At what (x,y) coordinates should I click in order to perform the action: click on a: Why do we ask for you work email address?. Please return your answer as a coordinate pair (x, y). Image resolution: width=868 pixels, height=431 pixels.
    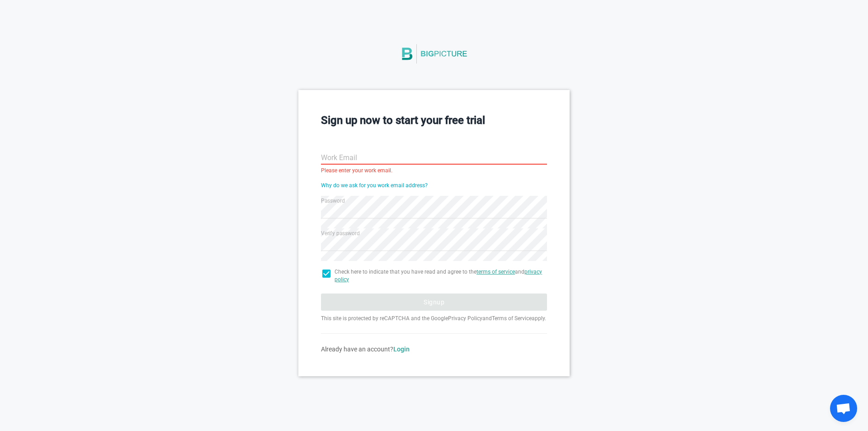
    Looking at the image, I should click on (375, 185).